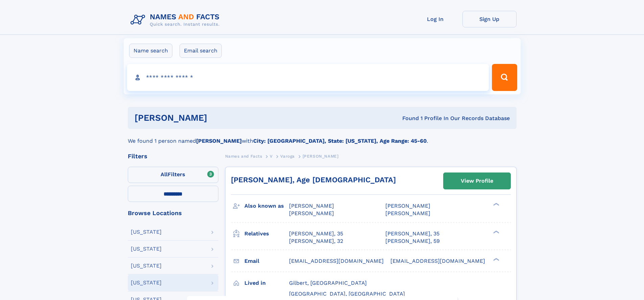 The height and width of the screenshot is (300, 644). Describe the element at coordinates (173, 175) in the screenshot. I see `label: Filters` at that location.